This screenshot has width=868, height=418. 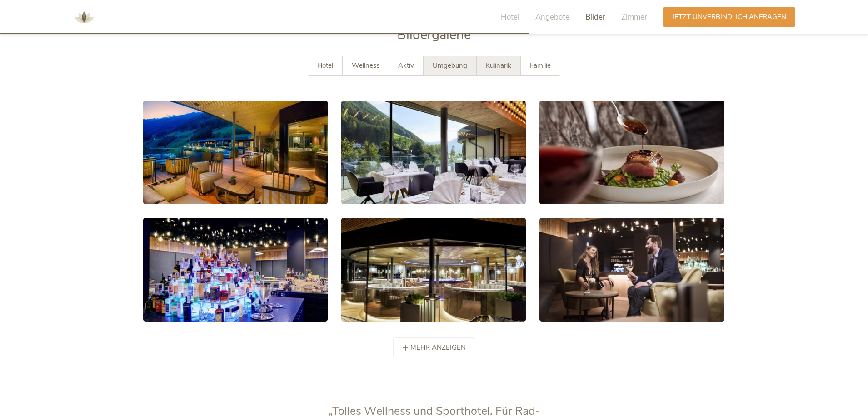 I want to click on span: Familie, so click(x=541, y=66).